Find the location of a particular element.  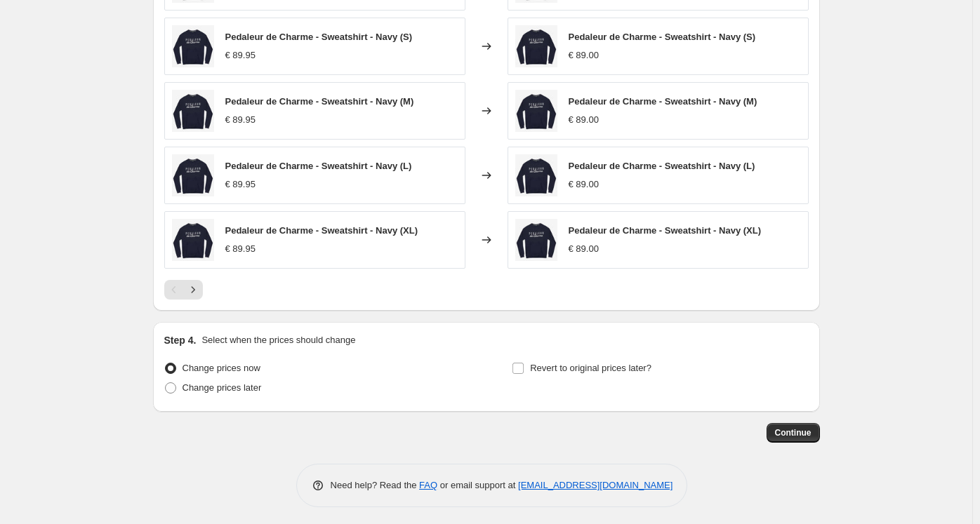

button: Continue is located at coordinates (793, 433).